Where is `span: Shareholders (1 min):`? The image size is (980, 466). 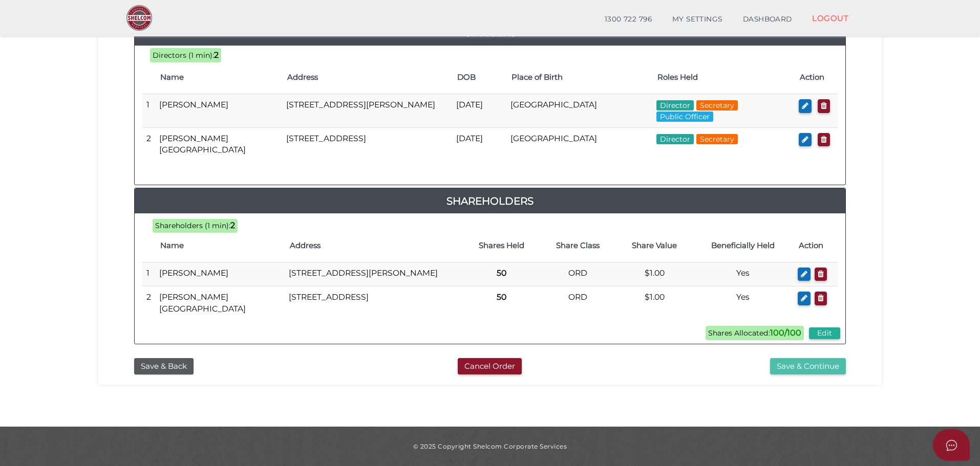 span: Shareholders (1 min): is located at coordinates (193, 226).